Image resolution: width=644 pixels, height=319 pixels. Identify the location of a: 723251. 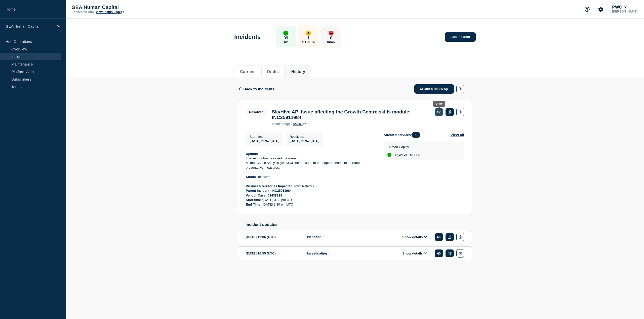
(299, 124).